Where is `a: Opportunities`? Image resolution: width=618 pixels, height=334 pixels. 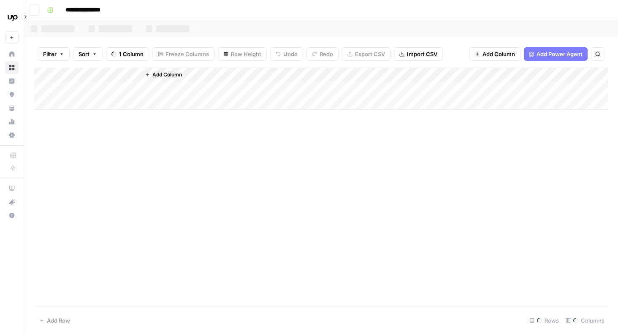 a: Opportunities is located at coordinates (12, 95).